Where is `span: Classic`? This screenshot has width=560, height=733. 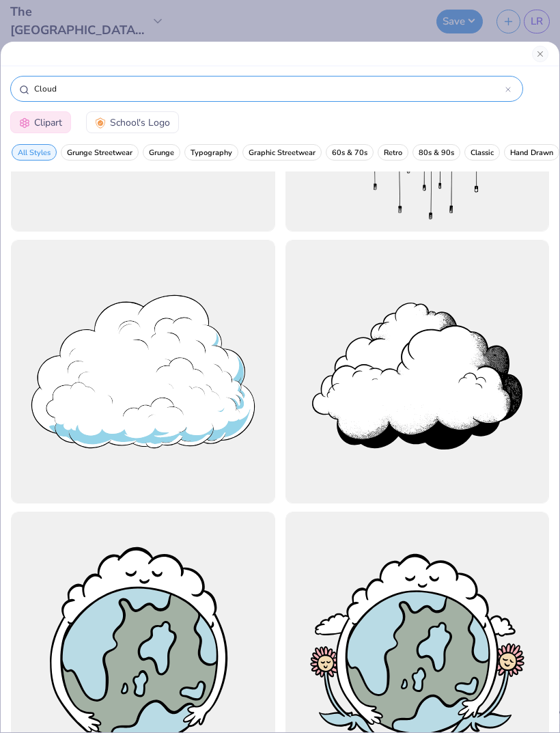
span: Classic is located at coordinates (482, 152).